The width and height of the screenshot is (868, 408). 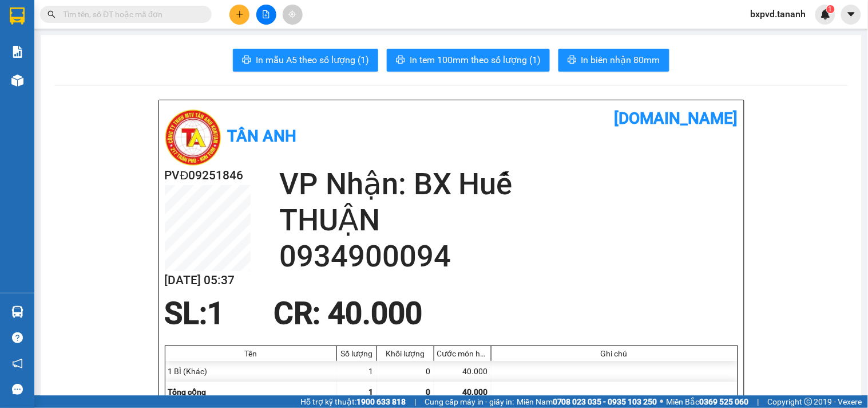 I want to click on span: search, so click(x=52, y=14).